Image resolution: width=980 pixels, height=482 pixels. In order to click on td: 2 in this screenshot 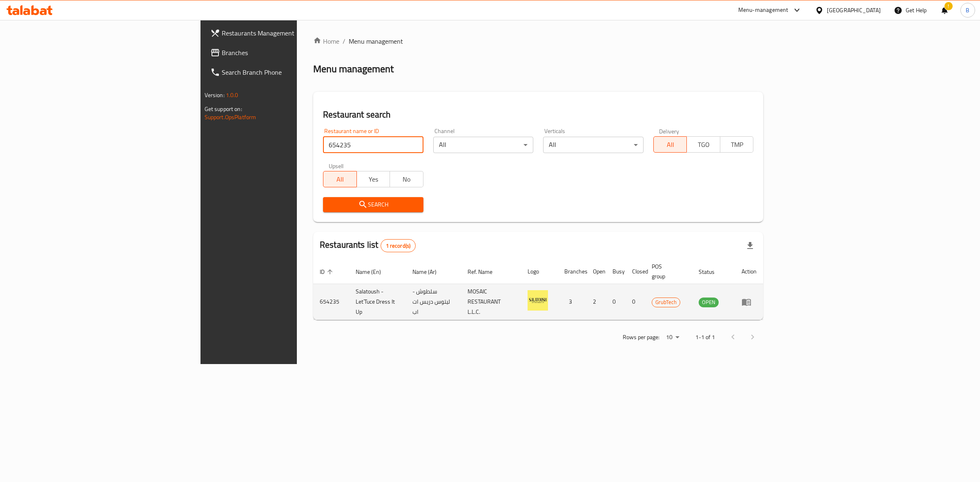, I will do `click(596, 302)`.